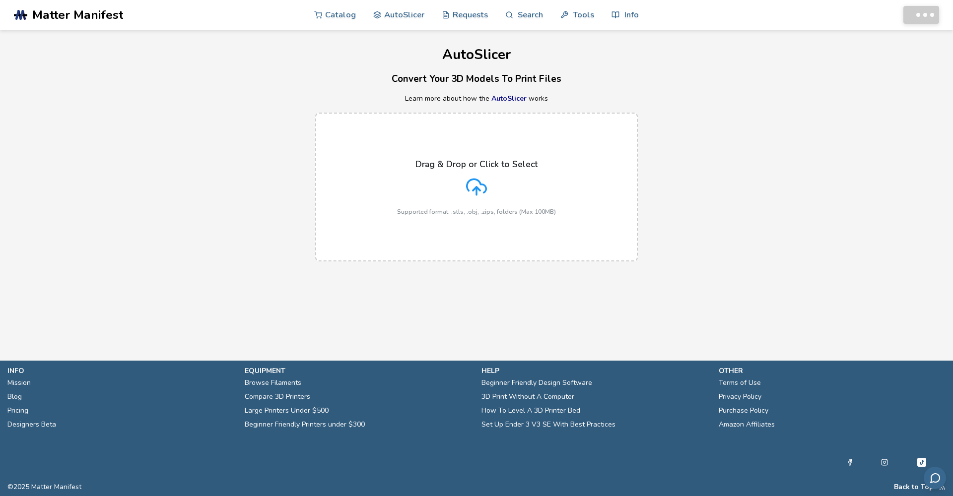 Image resolution: width=953 pixels, height=496 pixels. I want to click on p: other, so click(832, 371).